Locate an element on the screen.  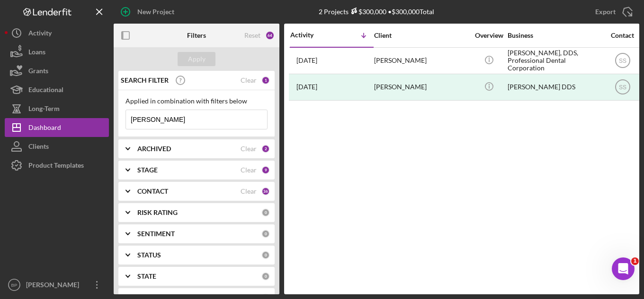
div: 1 is located at coordinates (266, 80).